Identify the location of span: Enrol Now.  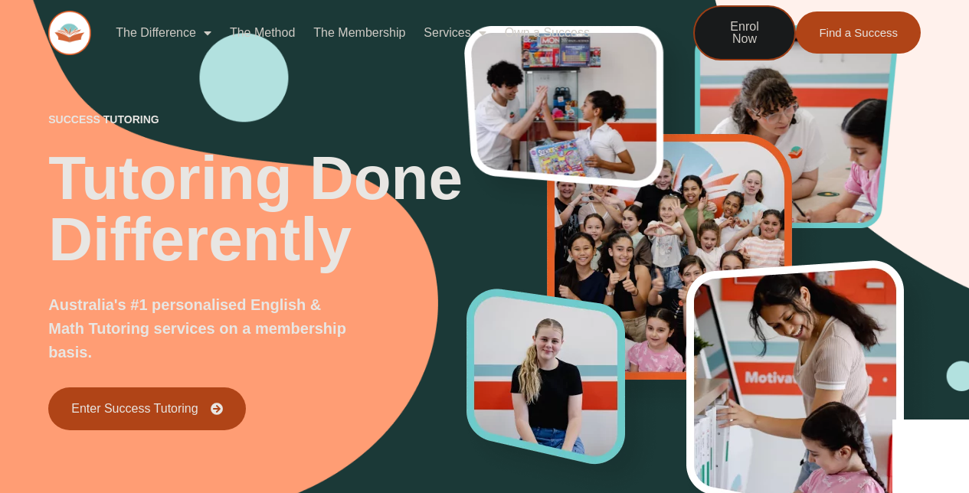
(744, 33).